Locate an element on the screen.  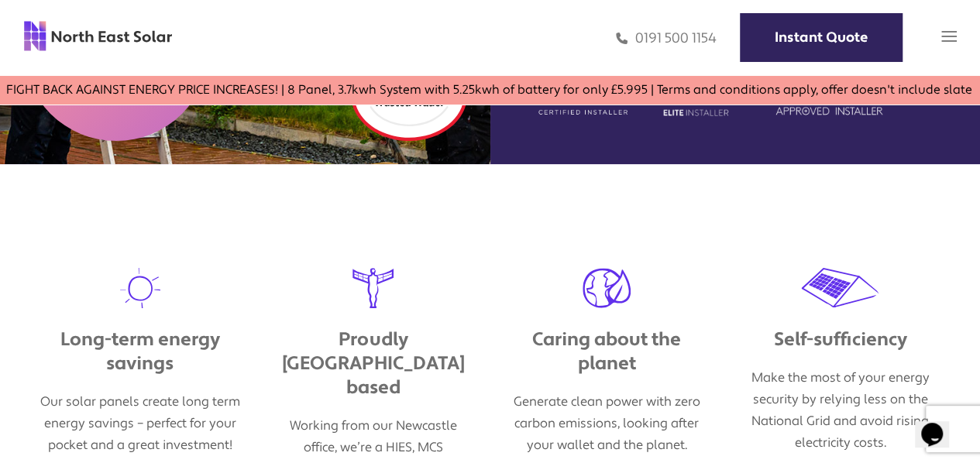
p: Our solar panels create long term energy savings – perfect for your pocket and a great investment! is located at coordinates (140, 416).